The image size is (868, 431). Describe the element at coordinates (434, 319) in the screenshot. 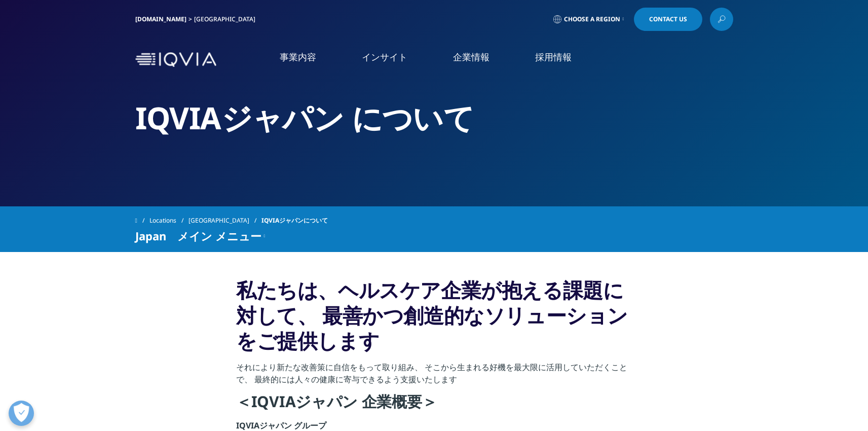

I see `h3: 私たちは、ヘルスケア企業が抱える課題に対して、 最善かつ創造的なソリューションをご提供します` at that location.